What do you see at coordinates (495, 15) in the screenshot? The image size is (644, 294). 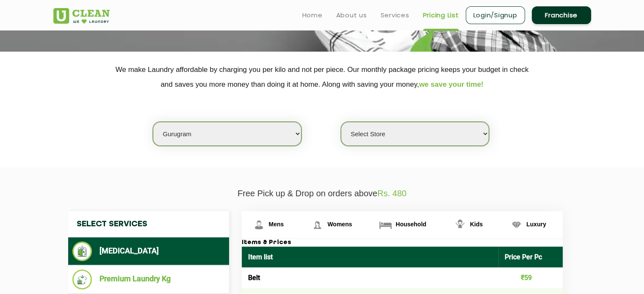 I see `a: Login/Signup` at bounding box center [495, 15].